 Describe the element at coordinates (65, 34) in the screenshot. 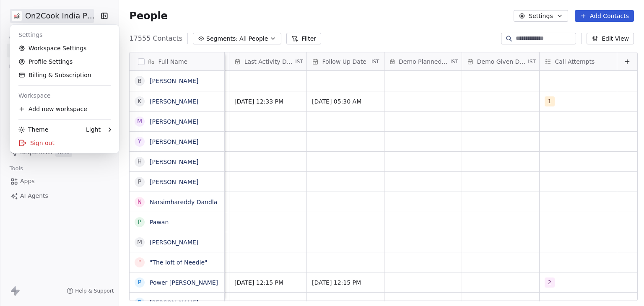

I see `div: Settings` at that location.